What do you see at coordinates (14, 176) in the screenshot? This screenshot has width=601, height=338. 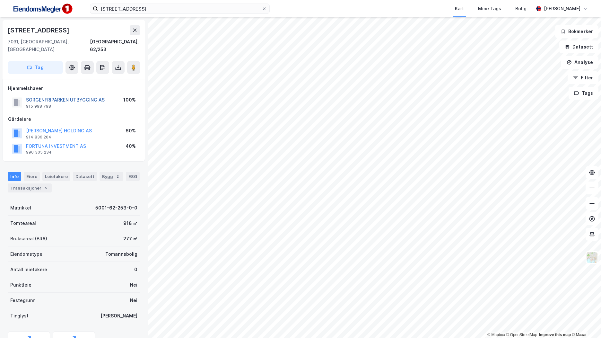 I see `div: Info` at bounding box center [14, 176].